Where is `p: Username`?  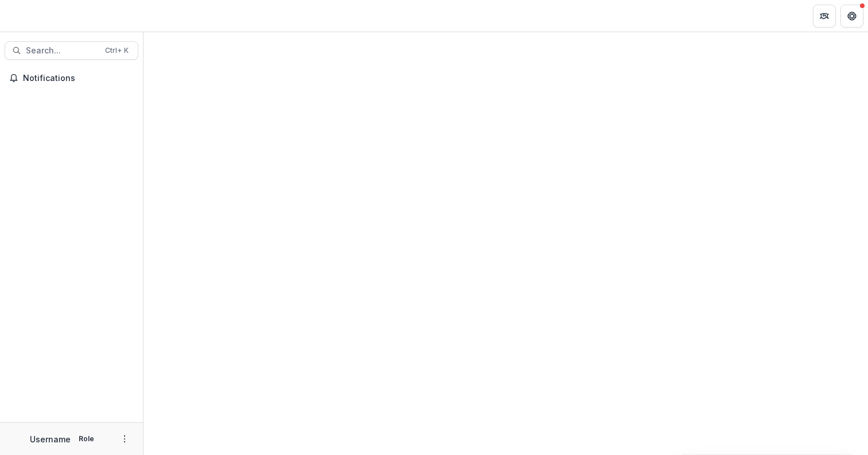 p: Username is located at coordinates (50, 438).